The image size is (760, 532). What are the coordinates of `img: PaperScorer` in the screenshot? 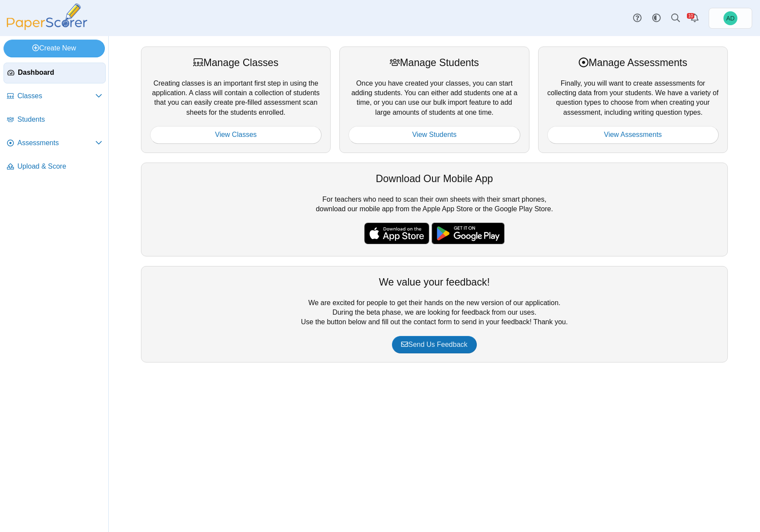 It's located at (47, 17).